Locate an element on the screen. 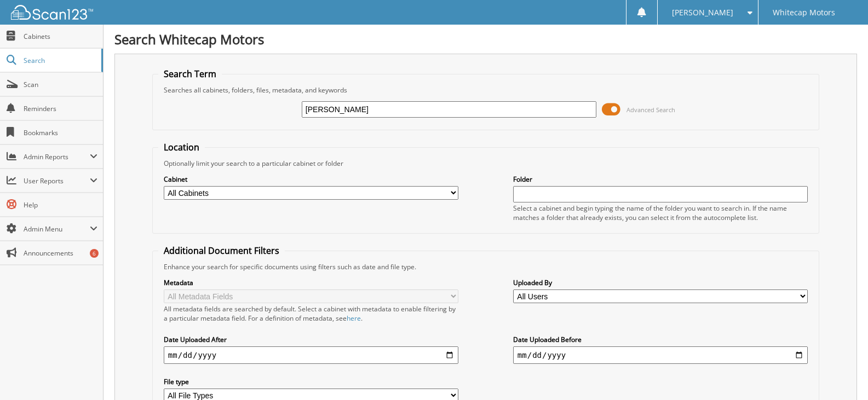 This screenshot has height=400, width=868. div: Searches all cabinets, folders, files, metadata, and keywords is located at coordinates (485, 90).